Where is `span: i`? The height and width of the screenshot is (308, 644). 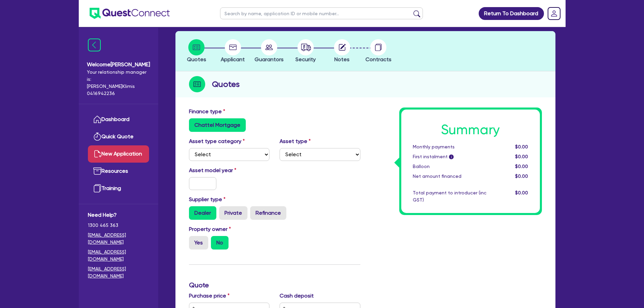
span: i is located at coordinates (451, 157).